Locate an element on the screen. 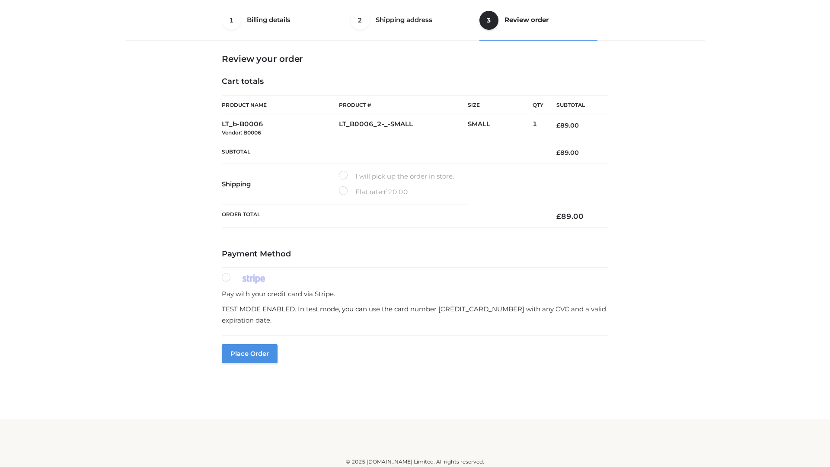 Image resolution: width=830 pixels, height=467 pixels. bdi: 20.00 is located at coordinates (395, 191).